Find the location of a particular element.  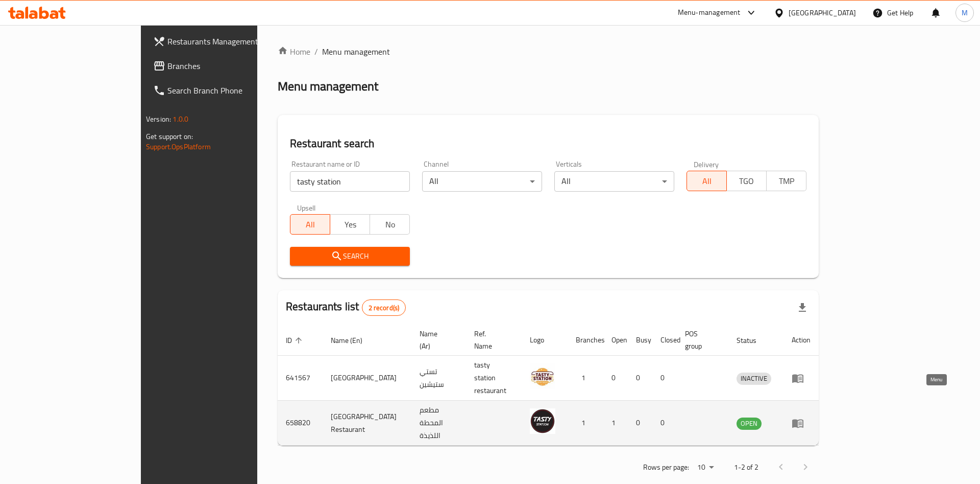

td: tasty station restaurant is located at coordinates (493, 378).